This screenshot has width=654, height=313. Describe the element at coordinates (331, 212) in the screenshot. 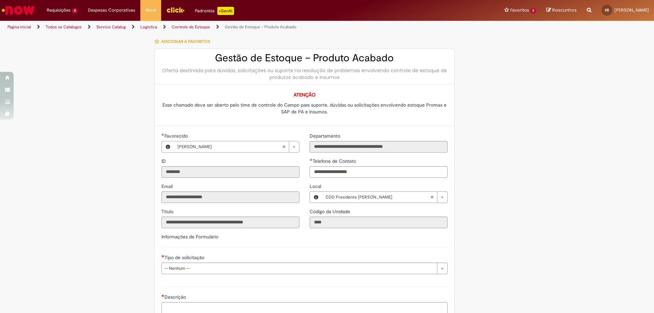

I see `label: Somente leitura - Código da Unidade` at that location.